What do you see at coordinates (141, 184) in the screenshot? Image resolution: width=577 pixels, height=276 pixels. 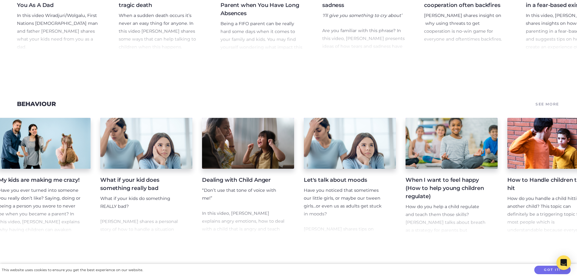 I see `h4: What if your kid does something really bad` at bounding box center [141, 184].